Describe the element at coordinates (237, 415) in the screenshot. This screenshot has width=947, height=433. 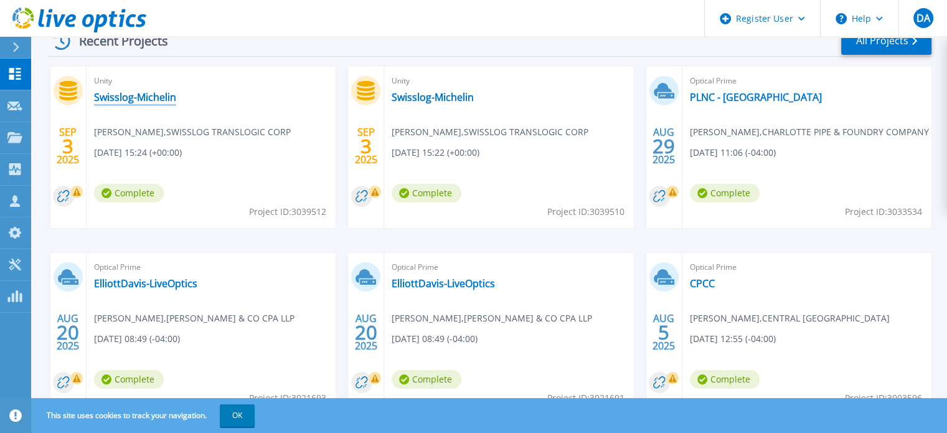
I see `button: OK` at that location.